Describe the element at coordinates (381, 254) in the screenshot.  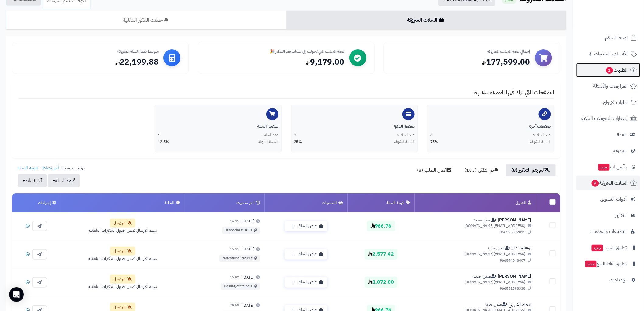
I see `span: 2,577.42` at that location.